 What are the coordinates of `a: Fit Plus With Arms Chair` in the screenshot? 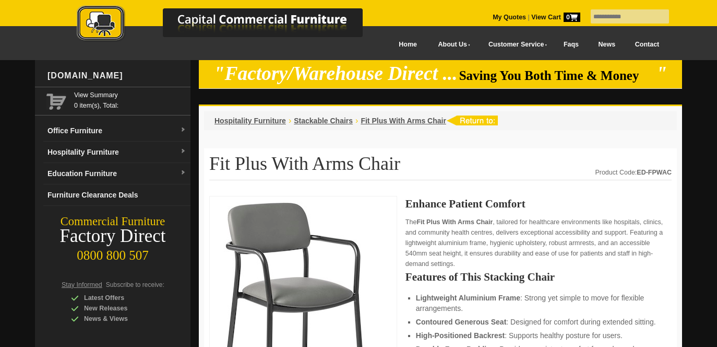 It's located at (403, 121).